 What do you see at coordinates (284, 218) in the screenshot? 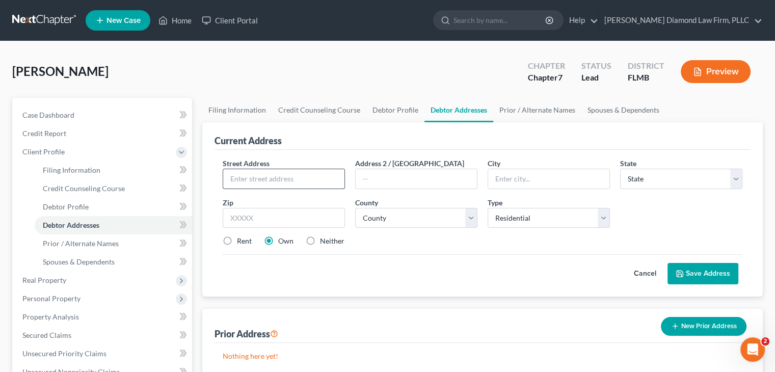
I see `input: XXXXX` at bounding box center [284, 218].